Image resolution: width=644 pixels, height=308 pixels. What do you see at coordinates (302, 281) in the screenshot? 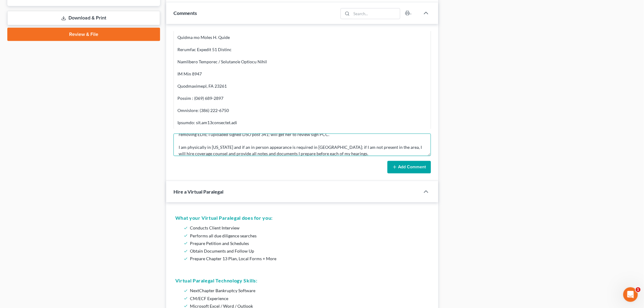
I see `h5: Virtual Paralegal Technology Skills:` at bounding box center [302, 281].